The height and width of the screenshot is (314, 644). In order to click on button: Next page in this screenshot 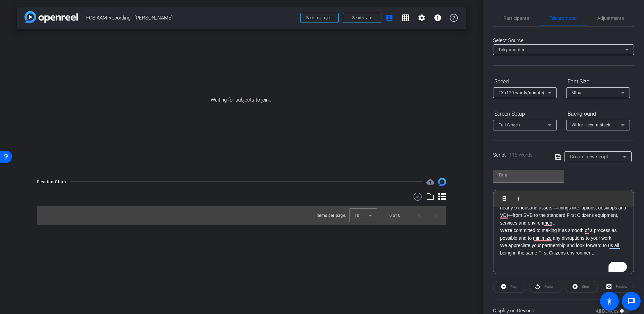, I will do `click(436, 215)`.